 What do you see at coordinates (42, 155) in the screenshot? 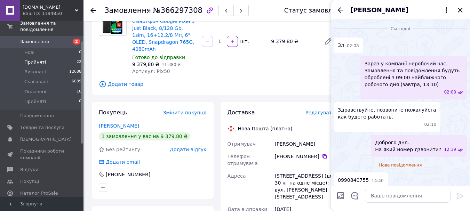
I see `span: Показники роботи компанії` at bounding box center [42, 155].